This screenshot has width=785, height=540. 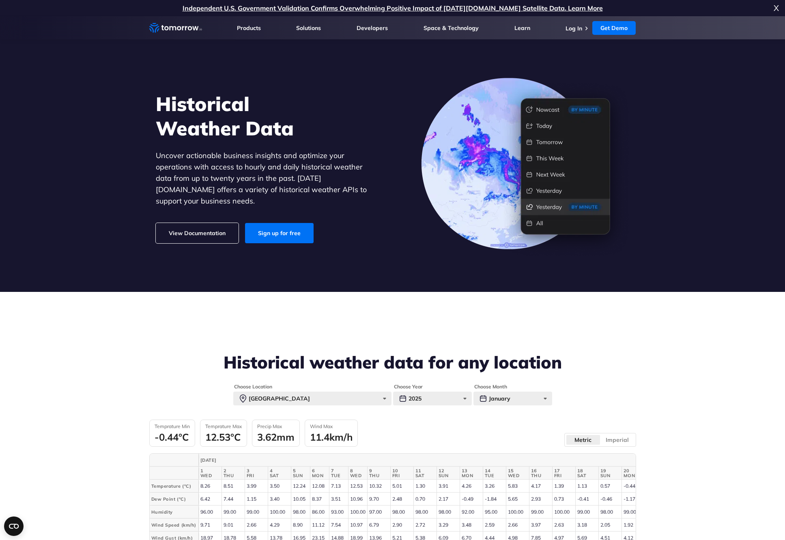 What do you see at coordinates (319, 512) in the screenshot?
I see `td: 86.00` at bounding box center [319, 512].